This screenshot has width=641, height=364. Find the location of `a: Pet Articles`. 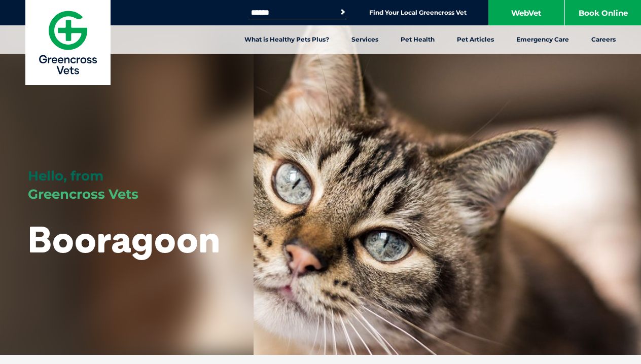

a: Pet Articles is located at coordinates (475, 39).